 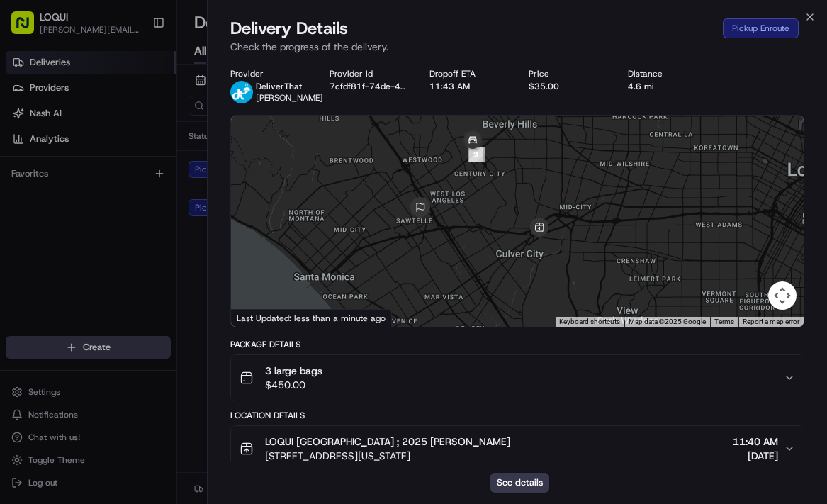 I want to click on span: Map data ©2025 Google, so click(x=666, y=321).